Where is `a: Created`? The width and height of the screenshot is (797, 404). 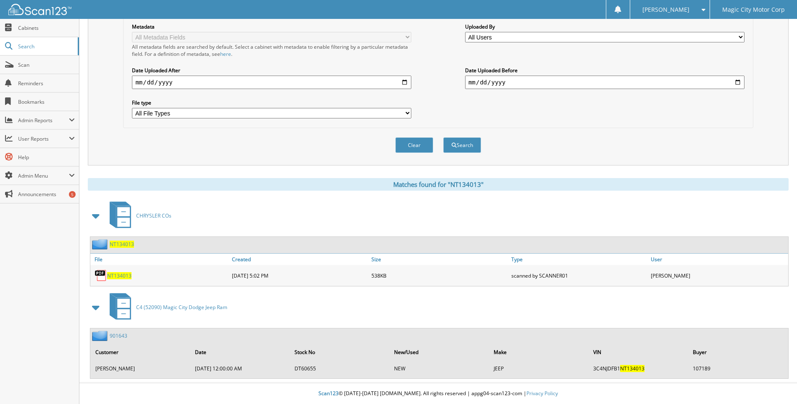
a: Created is located at coordinates (300, 259).